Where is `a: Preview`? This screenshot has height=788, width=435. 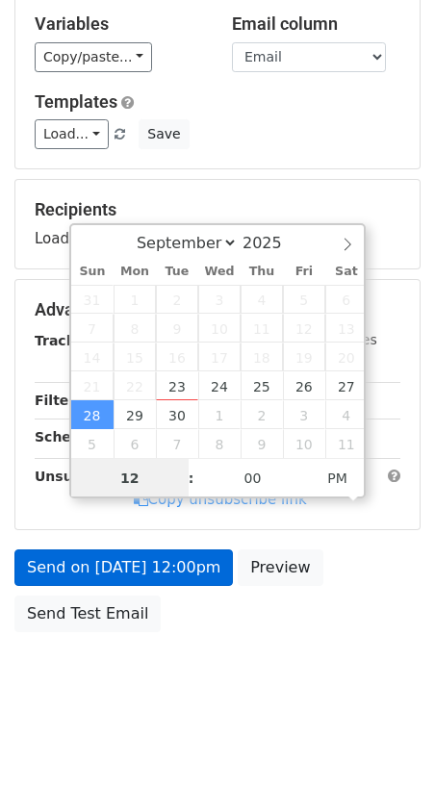
a: Preview is located at coordinates (280, 568).